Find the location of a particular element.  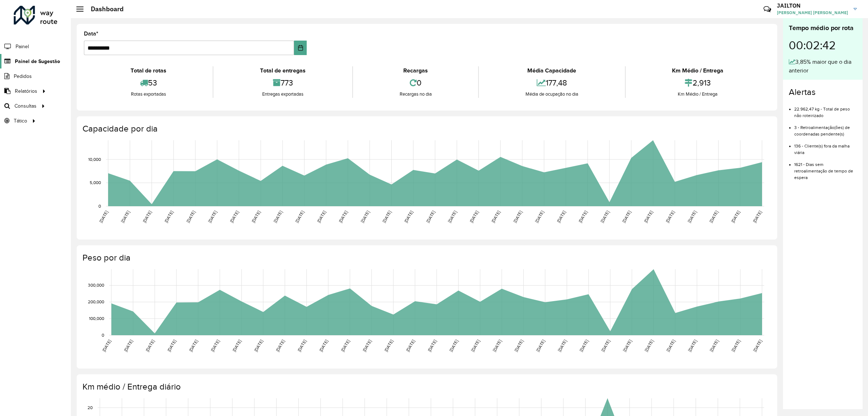

h4: Km médio / Entrega diário is located at coordinates (426, 386).